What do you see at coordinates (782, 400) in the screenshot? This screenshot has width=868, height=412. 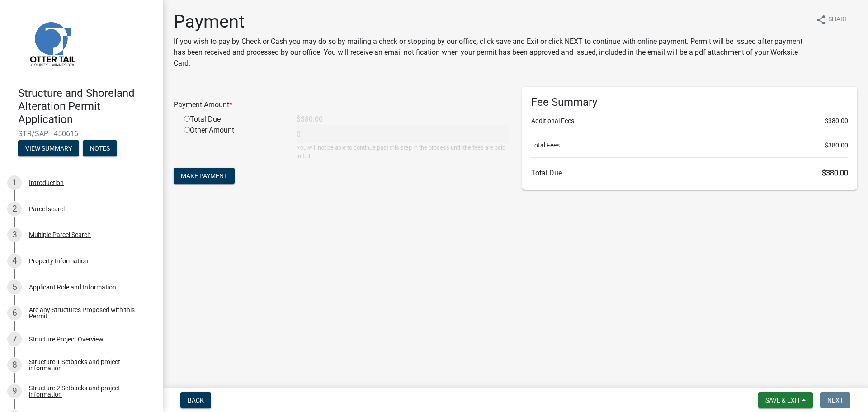 I see `span: Save & Exit` at bounding box center [782, 400].